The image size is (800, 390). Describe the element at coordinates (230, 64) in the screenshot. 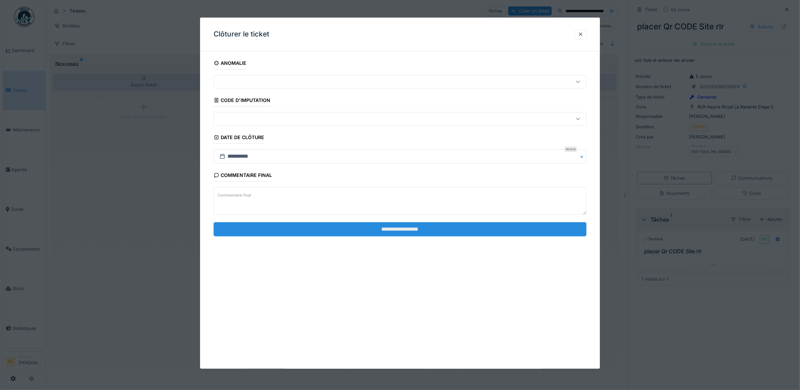

I see `div: Anomalie` at that location.